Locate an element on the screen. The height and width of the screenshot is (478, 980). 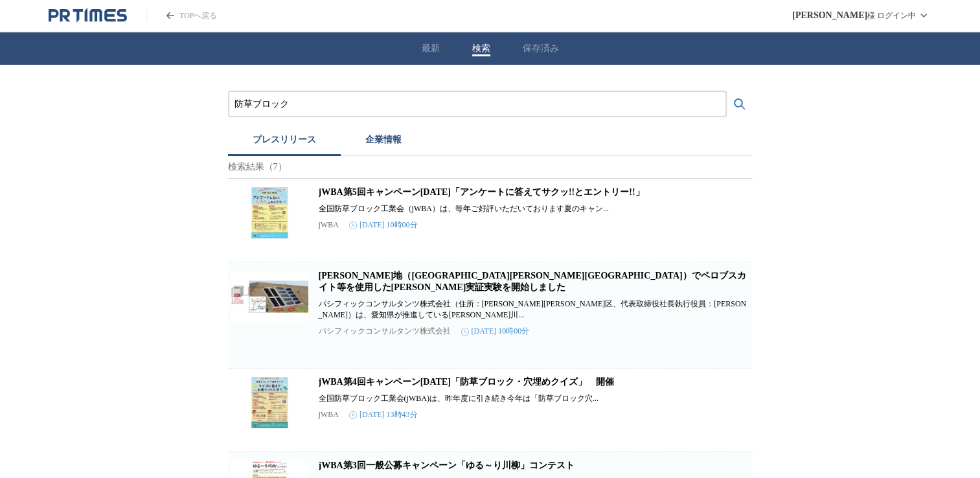
button: 検索する is located at coordinates (740, 104).